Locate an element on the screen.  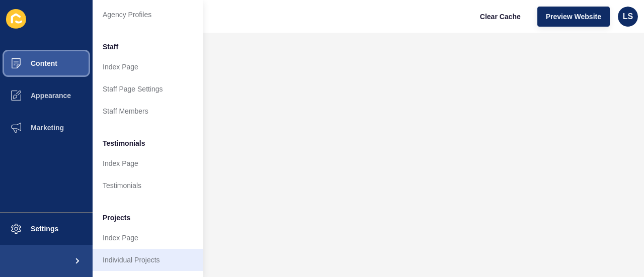
span: Testimonials is located at coordinates (124, 143).